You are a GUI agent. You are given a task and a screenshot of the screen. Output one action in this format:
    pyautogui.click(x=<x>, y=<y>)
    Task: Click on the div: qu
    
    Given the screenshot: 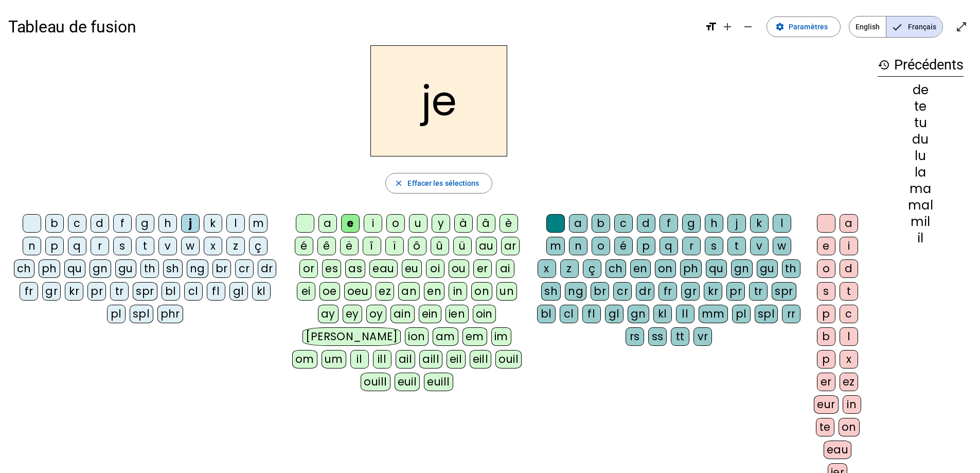 What is the action you would take?
    pyautogui.click(x=74, y=268)
    